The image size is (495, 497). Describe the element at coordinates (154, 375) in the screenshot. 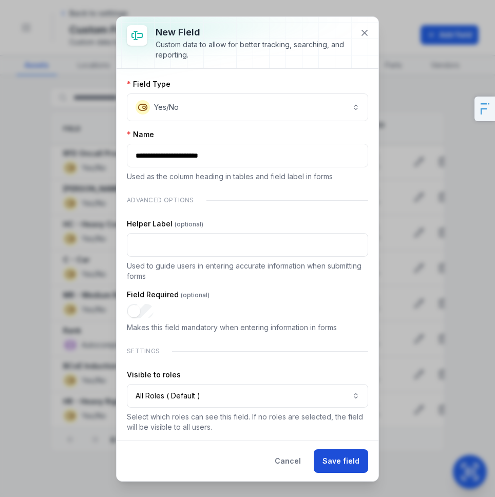

I see `label: Visible to roles` at that location.